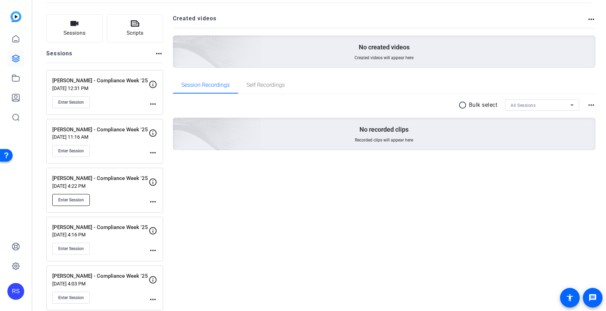 This screenshot has height=311, width=606. What do you see at coordinates (592, 298) in the screenshot?
I see `mat-icon: message` at bounding box center [592, 298].